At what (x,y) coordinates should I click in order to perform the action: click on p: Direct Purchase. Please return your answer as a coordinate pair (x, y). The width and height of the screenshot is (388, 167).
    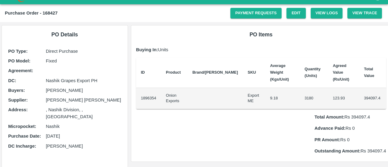
    Looking at the image, I should click on (83, 51).